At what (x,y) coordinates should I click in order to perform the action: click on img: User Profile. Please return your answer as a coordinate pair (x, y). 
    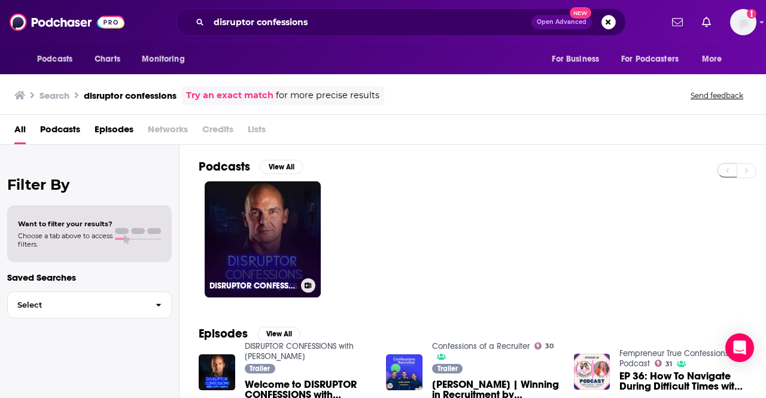
    Looking at the image, I should click on (743, 22).